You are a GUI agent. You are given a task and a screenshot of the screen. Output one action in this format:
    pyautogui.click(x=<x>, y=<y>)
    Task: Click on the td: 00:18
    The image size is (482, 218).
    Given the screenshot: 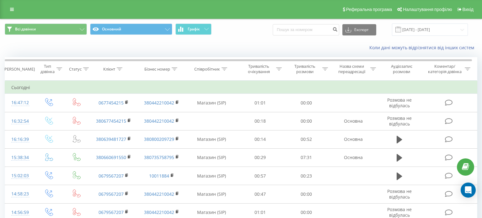 What is the action you would take?
    pyautogui.click(x=260, y=121)
    